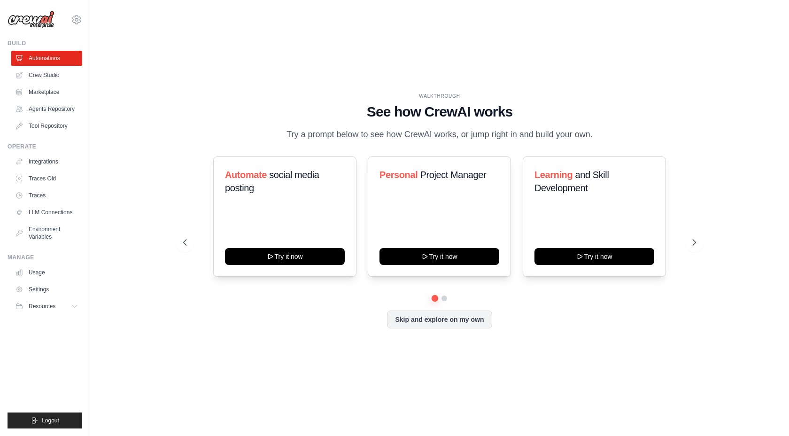  I want to click on p: Try a prompt below to see how CrewAI works, or jump right in and build your own., so click(439, 134).